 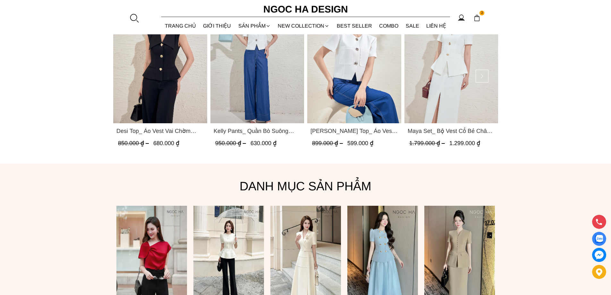 What do you see at coordinates (427, 143) in the screenshot?
I see `span: 1.799.000 ₫` at bounding box center [427, 143].